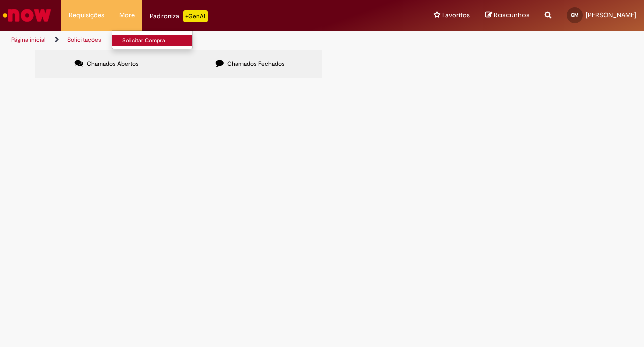 This screenshot has height=347, width=644. What do you see at coordinates (512, 14) in the screenshot?
I see `span: Rascunhos` at bounding box center [512, 14].